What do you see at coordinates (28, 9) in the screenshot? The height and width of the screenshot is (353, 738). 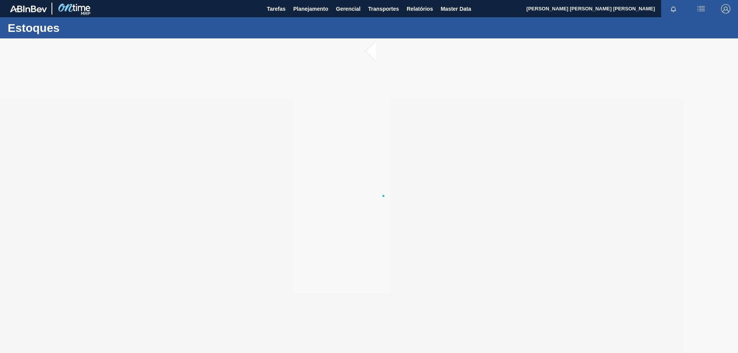 I see `img: TNhmsLtSVTkK8tSr43FrP2fwEKptu5GPRR3wAAAABJRU5ErkJggg==` at bounding box center [28, 9].